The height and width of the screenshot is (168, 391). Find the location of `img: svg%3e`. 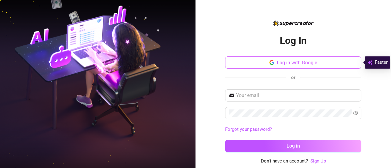

img: svg%3e is located at coordinates (370, 63).